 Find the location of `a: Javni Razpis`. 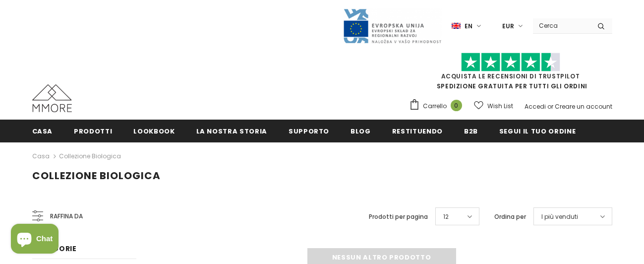

a: Javni Razpis is located at coordinates (392, 26).